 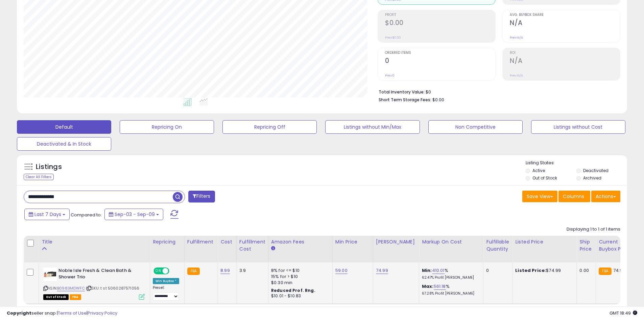 I want to click on span: | SKU: t st 5060287571056, so click(x=113, y=288).